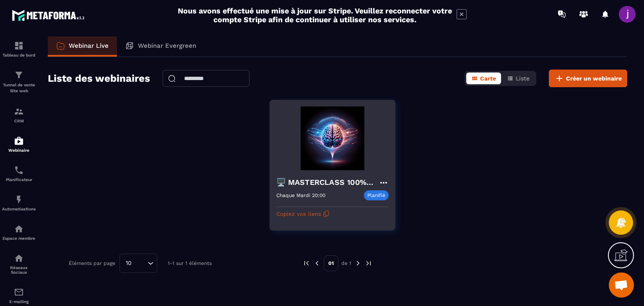 This screenshot has height=306, width=644. I want to click on button: Copiez vos liens, so click(303, 214).